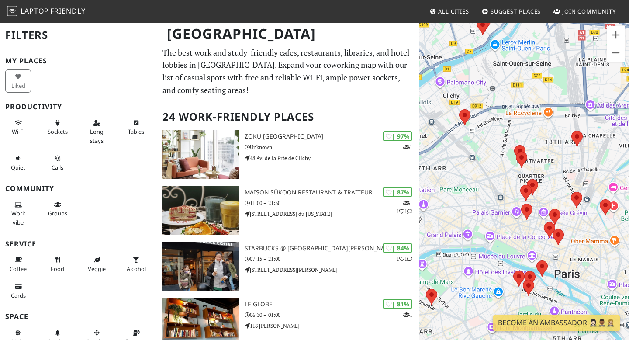  Describe the element at coordinates (12, 11) in the screenshot. I see `img: LaptopFriendly` at that location.